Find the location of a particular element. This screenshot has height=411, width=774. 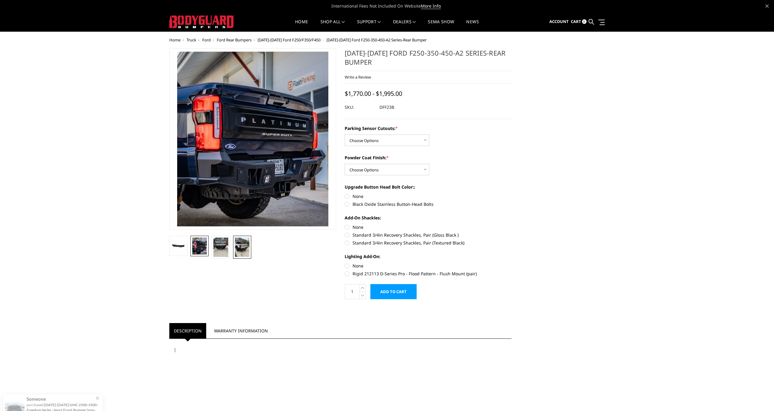

input: Add to Cart is located at coordinates (394, 292).